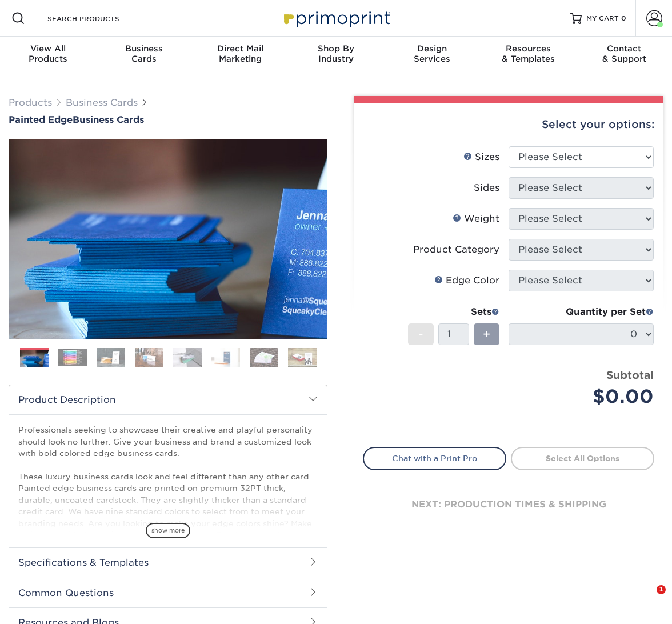 The height and width of the screenshot is (624, 672). What do you see at coordinates (168, 592) in the screenshot?
I see `h2: Common Questions` at bounding box center [168, 592].